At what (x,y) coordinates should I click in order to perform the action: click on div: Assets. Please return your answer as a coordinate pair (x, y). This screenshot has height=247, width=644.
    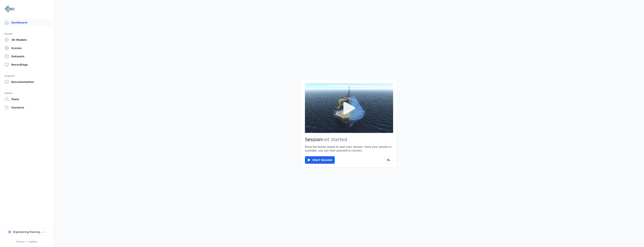
    Looking at the image, I should click on (27, 34).